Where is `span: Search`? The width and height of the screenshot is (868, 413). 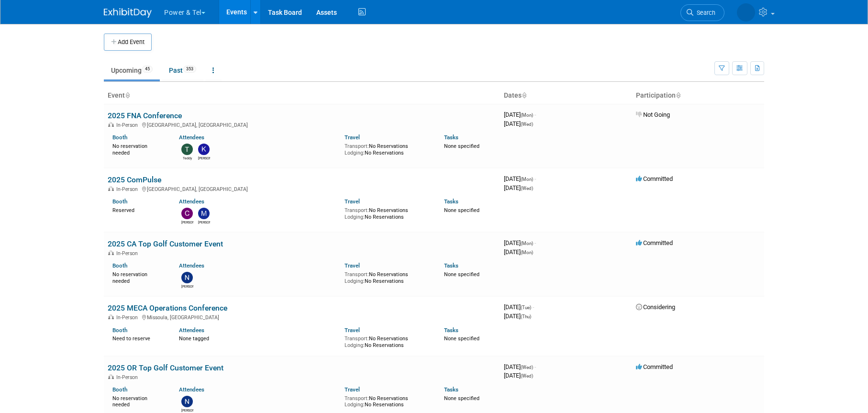 span: Search is located at coordinates (704, 12).